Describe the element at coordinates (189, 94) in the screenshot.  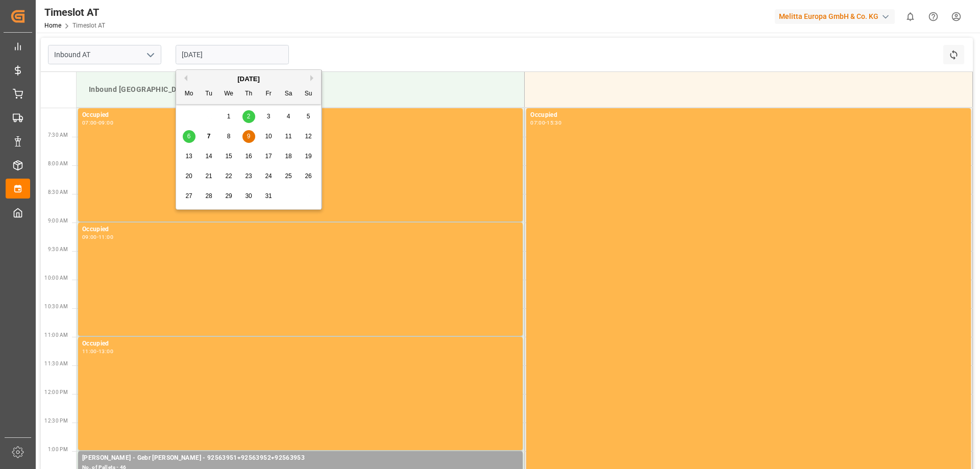
I see `div: Mo` at that location.